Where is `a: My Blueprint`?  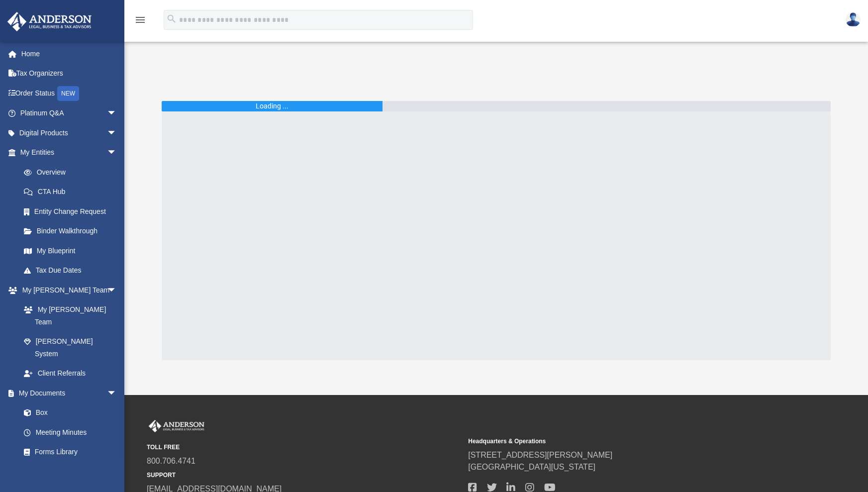
a: My Blueprint is located at coordinates (70, 250).